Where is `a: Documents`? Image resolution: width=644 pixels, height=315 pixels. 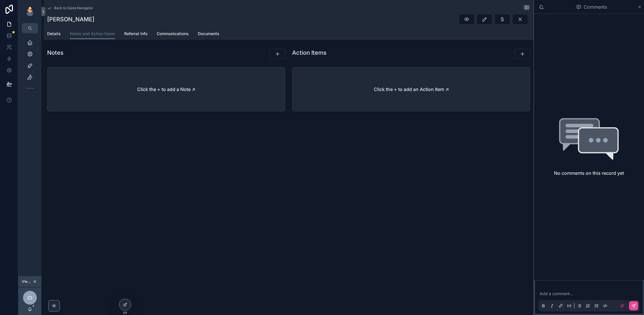
a: Documents is located at coordinates (209, 34).